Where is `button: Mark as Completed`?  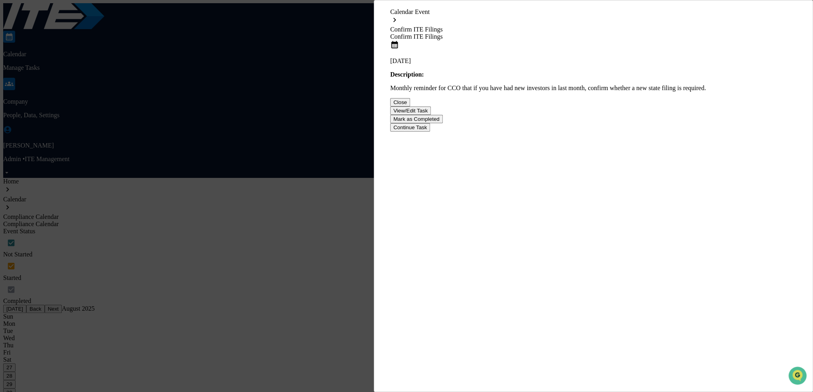
button: Mark as Completed is located at coordinates (417, 119).